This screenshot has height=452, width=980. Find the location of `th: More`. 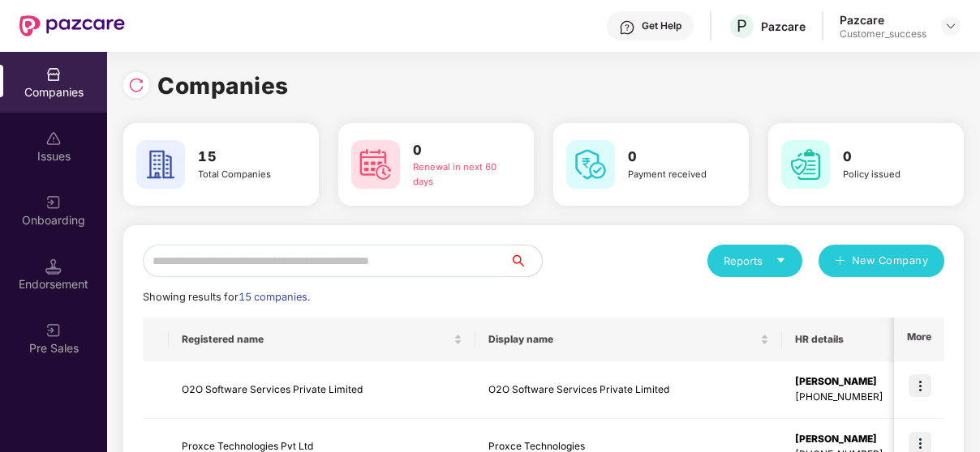

th: More is located at coordinates (919, 340).